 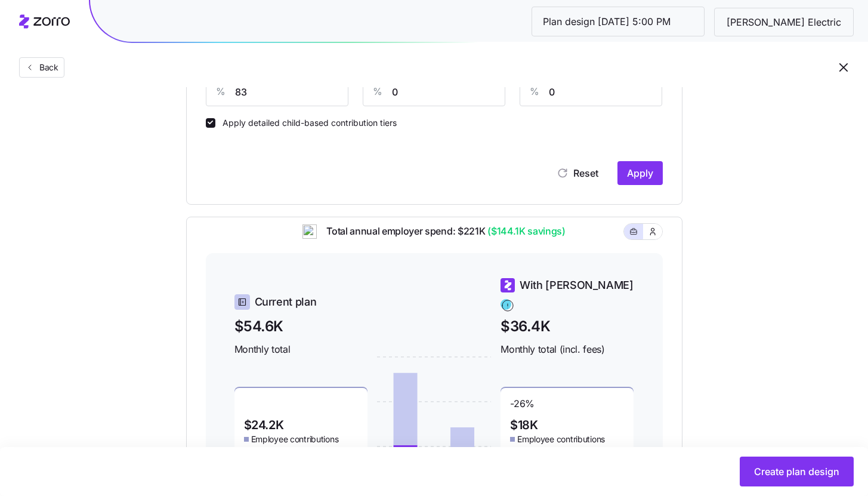 I want to click on span: $24.2K, so click(x=264, y=425).